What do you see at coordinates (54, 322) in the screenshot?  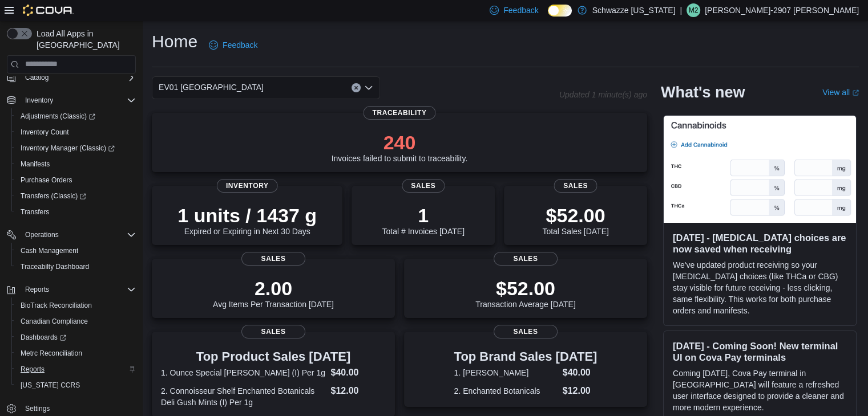 I see `a: Canadian Compliance` at bounding box center [54, 322].